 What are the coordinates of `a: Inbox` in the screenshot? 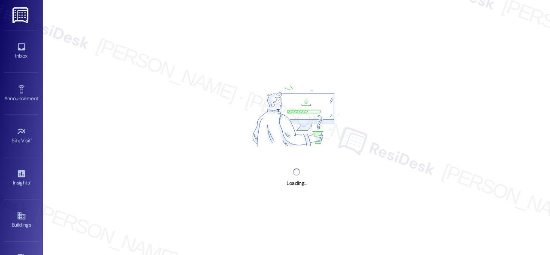 It's located at (21, 51).